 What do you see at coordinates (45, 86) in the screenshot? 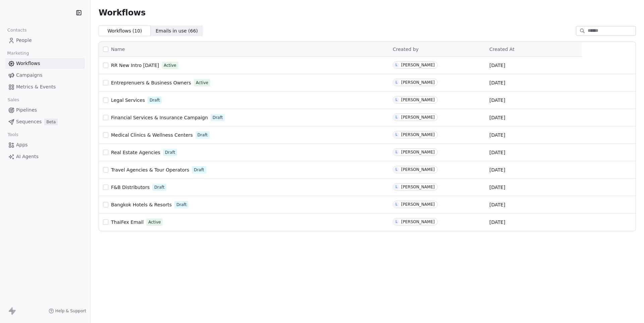
I see `a: Metrics & Events` at bounding box center [45, 86].